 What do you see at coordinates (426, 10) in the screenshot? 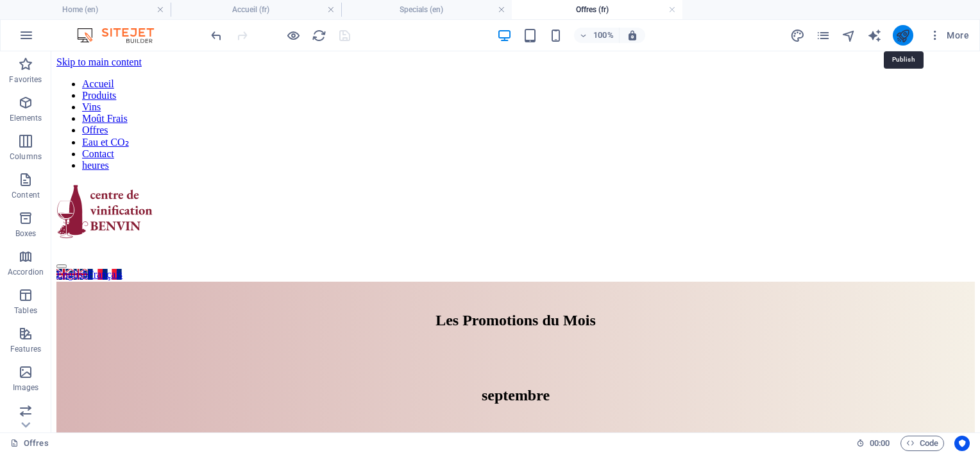
I see `h4: Specials (en)` at bounding box center [426, 10].